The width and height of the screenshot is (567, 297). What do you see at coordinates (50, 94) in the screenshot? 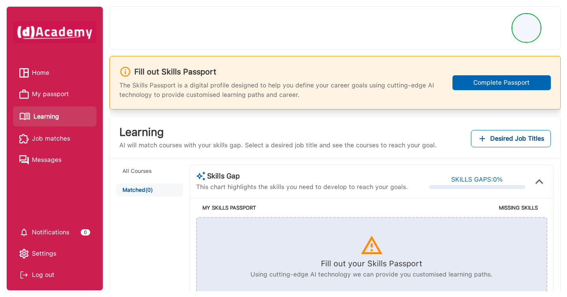
I see `span: My passport` at bounding box center [50, 94].